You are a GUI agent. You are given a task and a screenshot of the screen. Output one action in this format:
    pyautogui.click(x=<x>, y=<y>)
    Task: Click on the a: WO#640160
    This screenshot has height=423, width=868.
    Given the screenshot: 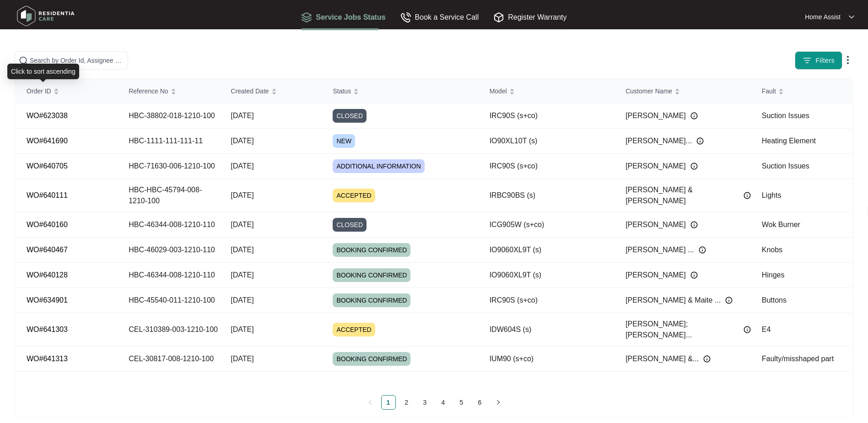 What is the action you would take?
    pyautogui.click(x=47, y=224)
    